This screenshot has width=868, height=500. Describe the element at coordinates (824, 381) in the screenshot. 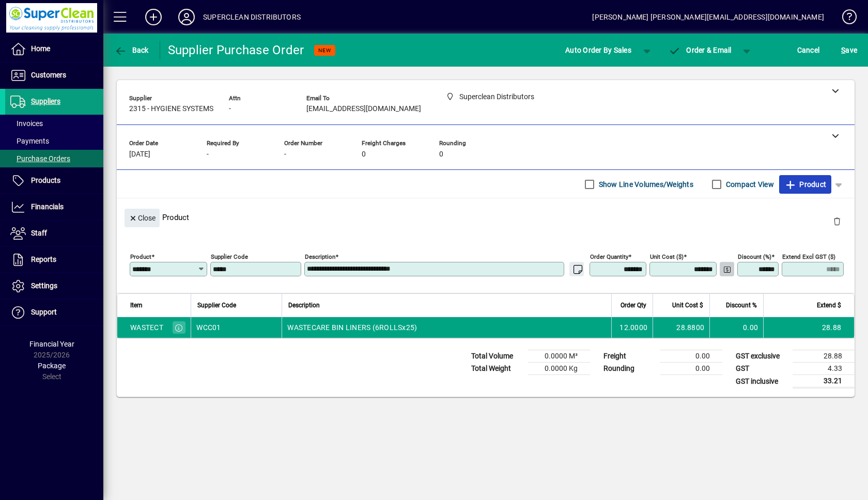

I see `td: 33.21` at that location.